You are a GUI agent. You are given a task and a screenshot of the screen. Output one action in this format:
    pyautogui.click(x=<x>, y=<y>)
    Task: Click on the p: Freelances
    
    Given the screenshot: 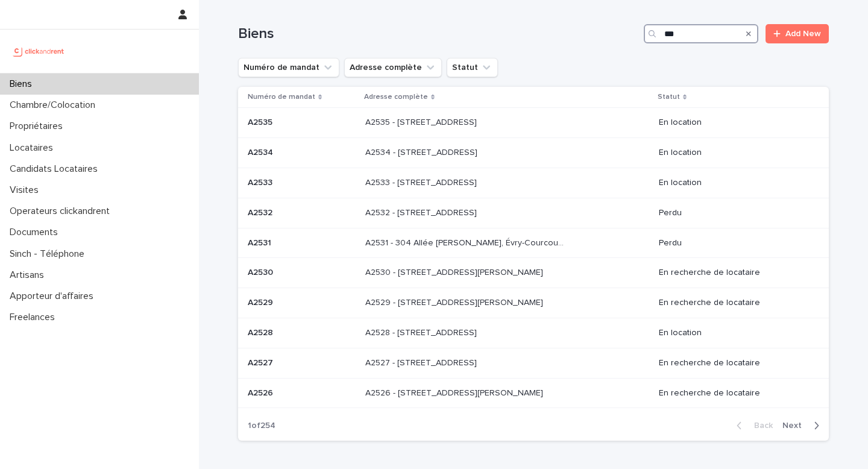 What is the action you would take?
    pyautogui.click(x=34, y=317)
    